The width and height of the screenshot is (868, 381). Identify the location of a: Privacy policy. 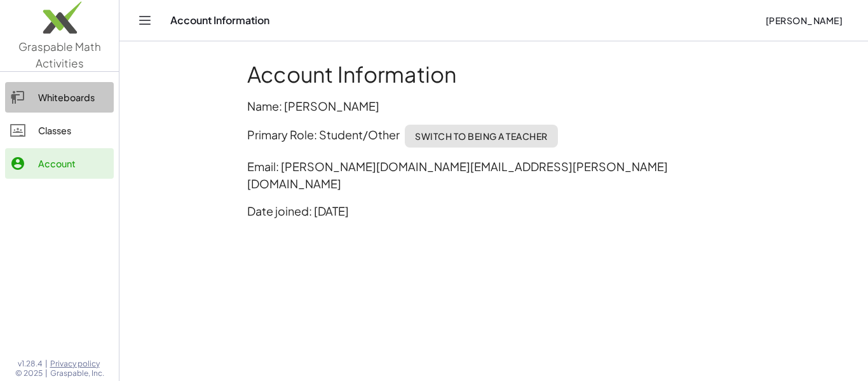
(77, 364).